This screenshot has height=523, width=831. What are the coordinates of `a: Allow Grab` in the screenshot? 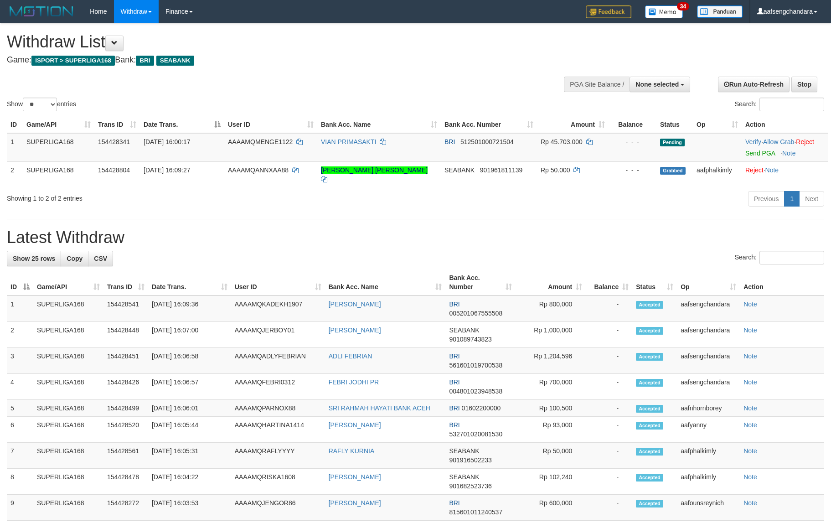 It's located at (778, 142).